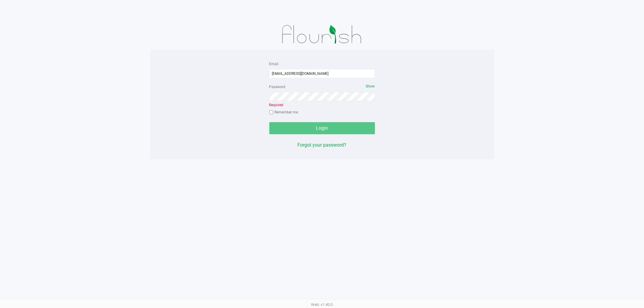 The height and width of the screenshot is (308, 644). What do you see at coordinates (371, 87) in the screenshot?
I see `span: Show` at bounding box center [371, 87].